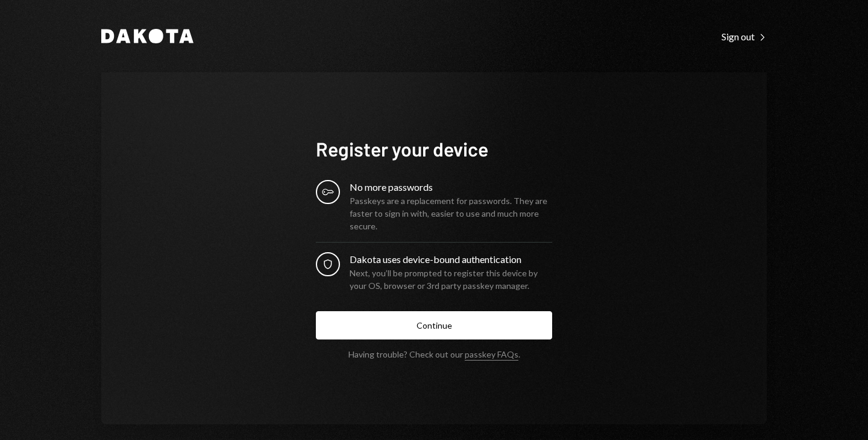  Describe the element at coordinates (451, 280) in the screenshot. I see `div: Next, you’ll be prompted to register this device by your OS, browser or 3rd party passkey manager.` at that location.